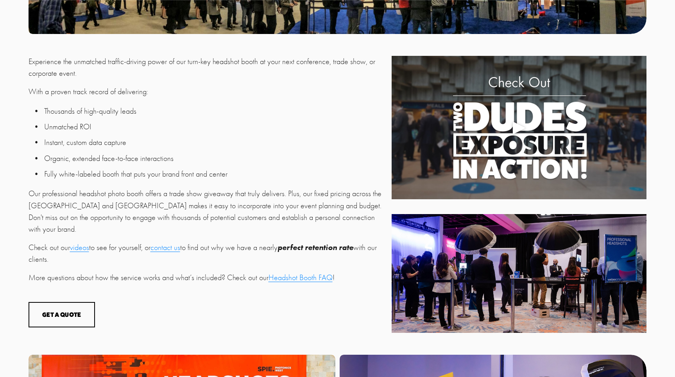 The image size is (675, 377). Describe the element at coordinates (208, 68) in the screenshot. I see `p: Experience the unmatched traffic-driving power of our turn-key headshot booth at your next confer...` at that location.